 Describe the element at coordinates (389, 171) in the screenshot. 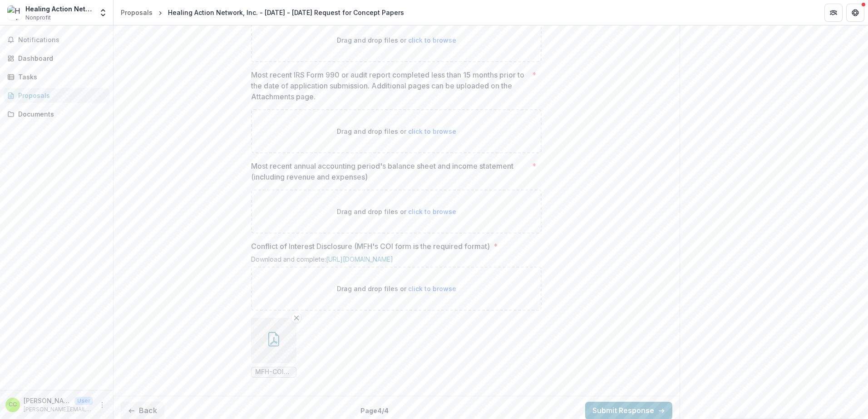

I see `p: Most recent annual accounting period's balance sheet and income statement (including revenue and ...` at that location.